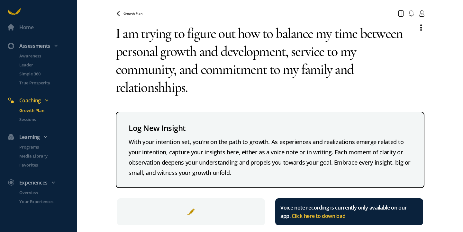 The width and height of the screenshot is (463, 232). I want to click on a: True Prosperity, so click(44, 83).